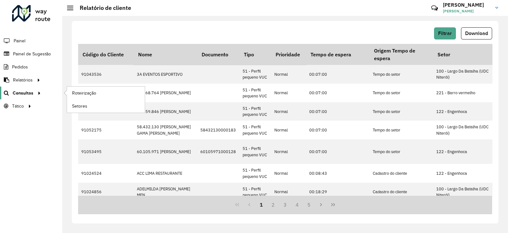 The height and width of the screenshot is (233, 508). What do you see at coordinates (102, 8) in the screenshot?
I see `h2: Relatório de cliente` at bounding box center [102, 8].